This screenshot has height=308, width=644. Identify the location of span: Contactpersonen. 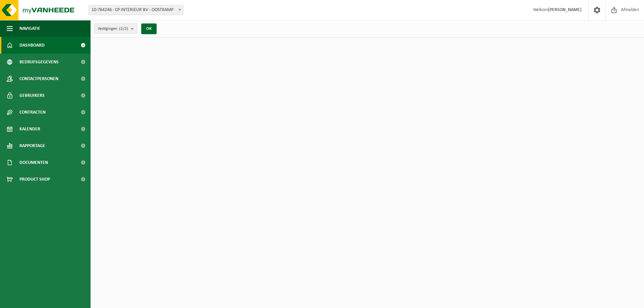
(39, 79).